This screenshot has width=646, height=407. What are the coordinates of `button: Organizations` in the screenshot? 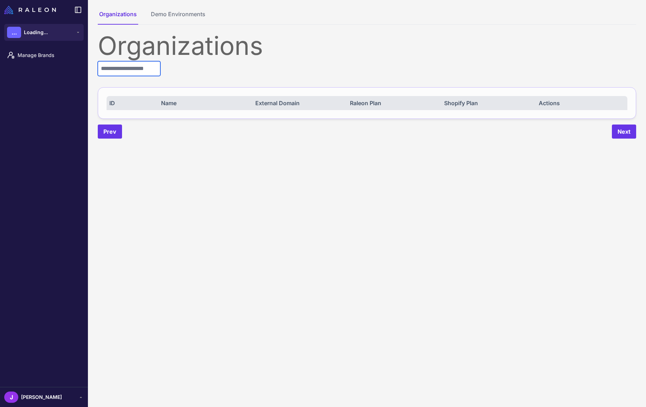 It's located at (118, 17).